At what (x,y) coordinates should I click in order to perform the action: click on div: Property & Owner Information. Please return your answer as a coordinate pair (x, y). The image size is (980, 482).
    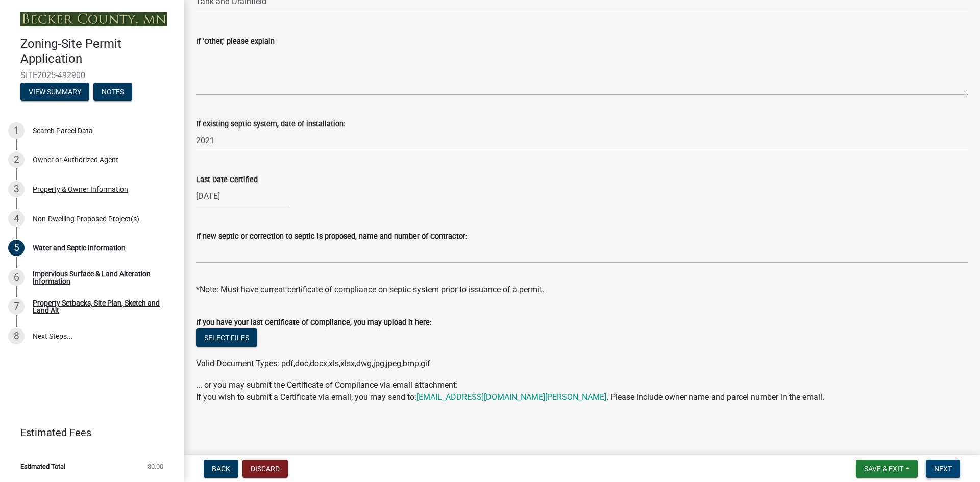
    Looking at the image, I should click on (80, 190).